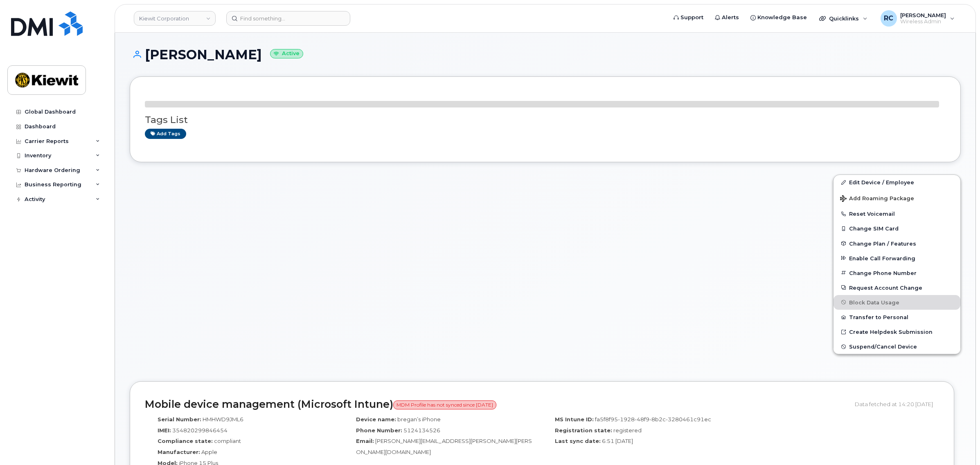  Describe the element at coordinates (627, 431) in the screenshot. I see `span: registered` at that location.